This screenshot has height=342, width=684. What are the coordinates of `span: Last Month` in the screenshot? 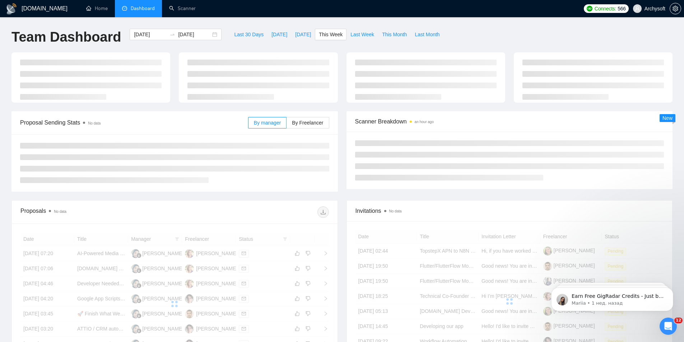 It's located at (427, 34).